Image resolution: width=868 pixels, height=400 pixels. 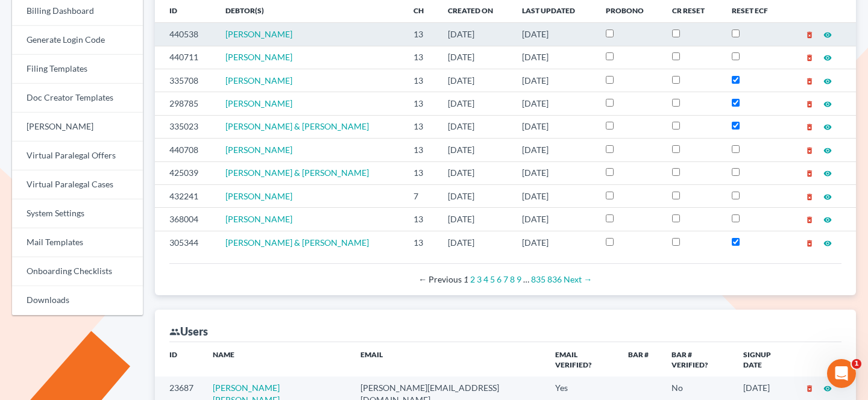 What do you see at coordinates (472, 279) in the screenshot?
I see `a: Page 2` at bounding box center [472, 279].